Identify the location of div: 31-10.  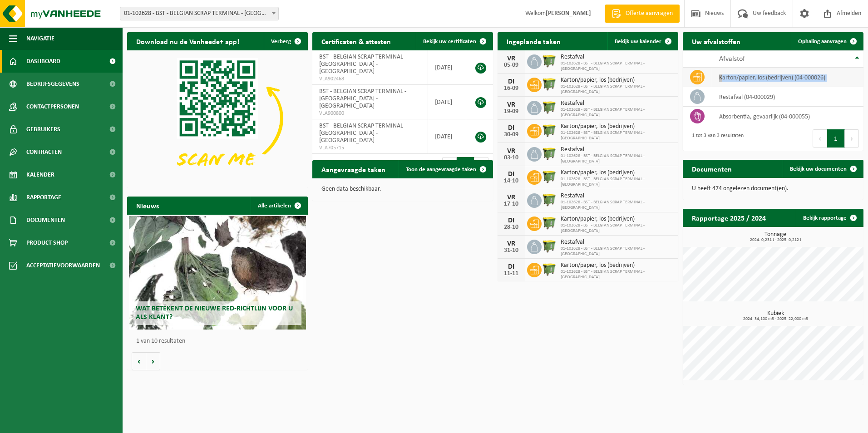
(511, 250).